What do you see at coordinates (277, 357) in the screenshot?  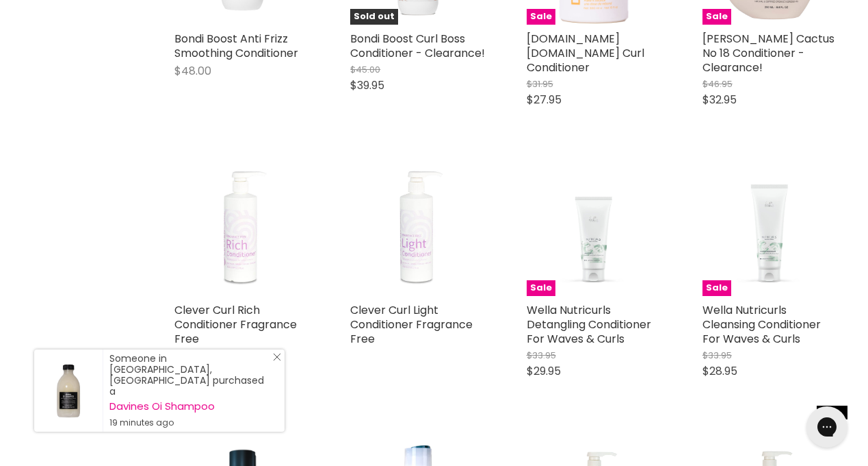 I see `svg: Close Icon` at bounding box center [277, 357].